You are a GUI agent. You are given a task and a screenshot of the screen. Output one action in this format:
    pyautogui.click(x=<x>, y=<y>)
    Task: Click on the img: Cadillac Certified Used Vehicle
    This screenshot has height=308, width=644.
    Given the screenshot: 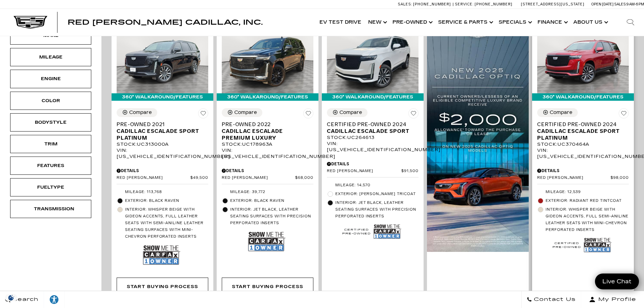 What is the action you would take?
    pyautogui.click(x=356, y=232)
    